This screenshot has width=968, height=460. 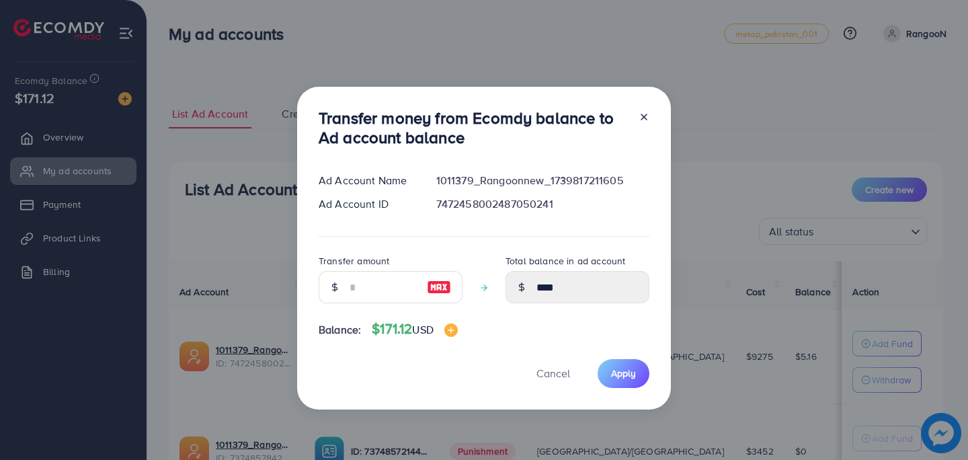 I want to click on div: Ad Account Name, so click(x=366, y=180).